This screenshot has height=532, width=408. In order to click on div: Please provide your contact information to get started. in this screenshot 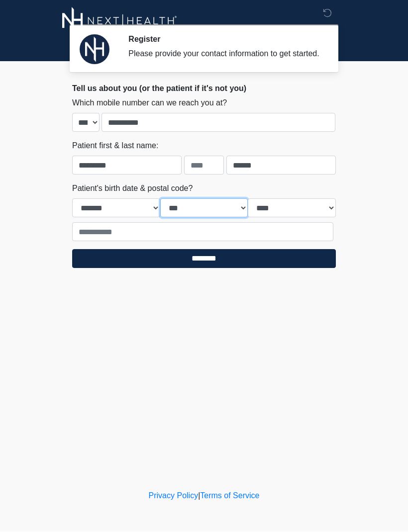, I will do `click(225, 54)`.